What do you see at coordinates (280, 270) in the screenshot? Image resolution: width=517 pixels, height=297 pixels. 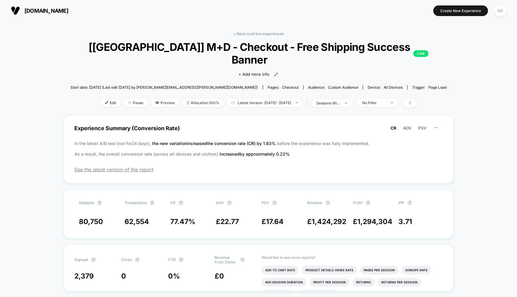 I see `li: Add To Cart Rate` at bounding box center [280, 270].